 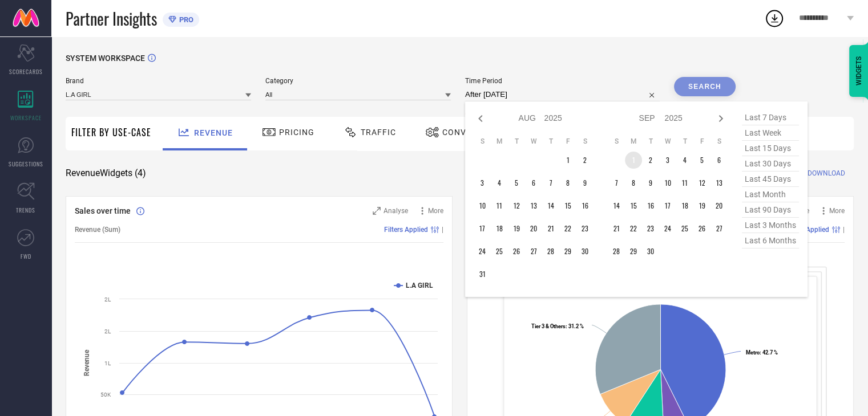 What do you see at coordinates (585, 251) in the screenshot?
I see `td: Sat Aug 30 2025` at bounding box center [585, 251].